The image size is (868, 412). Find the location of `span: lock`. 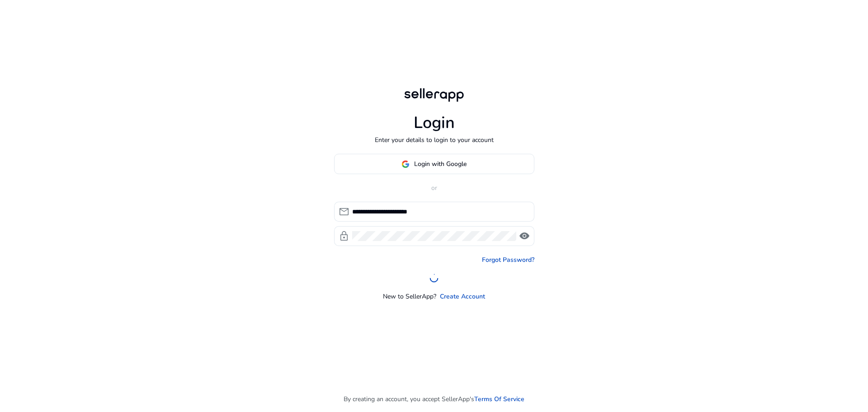

span: lock is located at coordinates (344, 236).